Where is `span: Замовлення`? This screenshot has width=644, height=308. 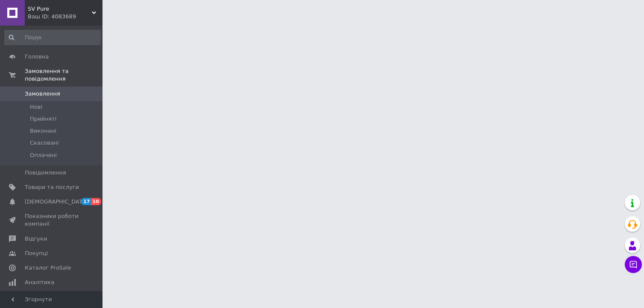 span: Замовлення is located at coordinates (42, 94).